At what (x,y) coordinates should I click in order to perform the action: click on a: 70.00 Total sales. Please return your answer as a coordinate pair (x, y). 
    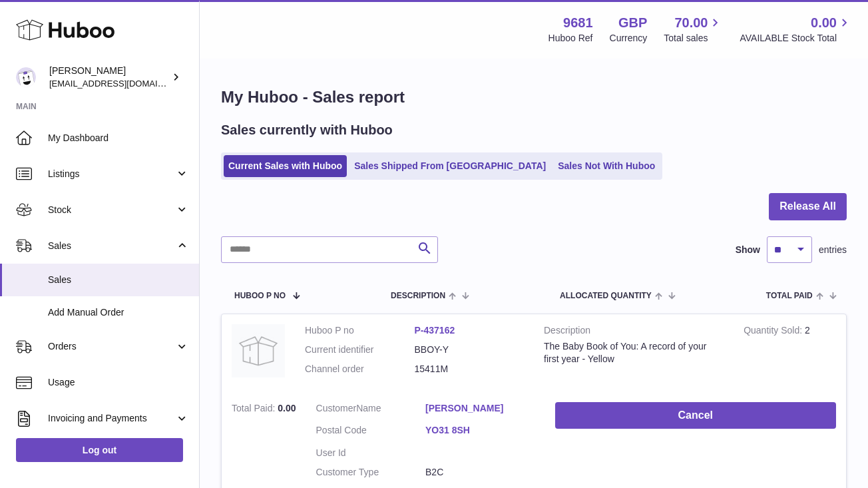
    Looking at the image, I should click on (693, 29).